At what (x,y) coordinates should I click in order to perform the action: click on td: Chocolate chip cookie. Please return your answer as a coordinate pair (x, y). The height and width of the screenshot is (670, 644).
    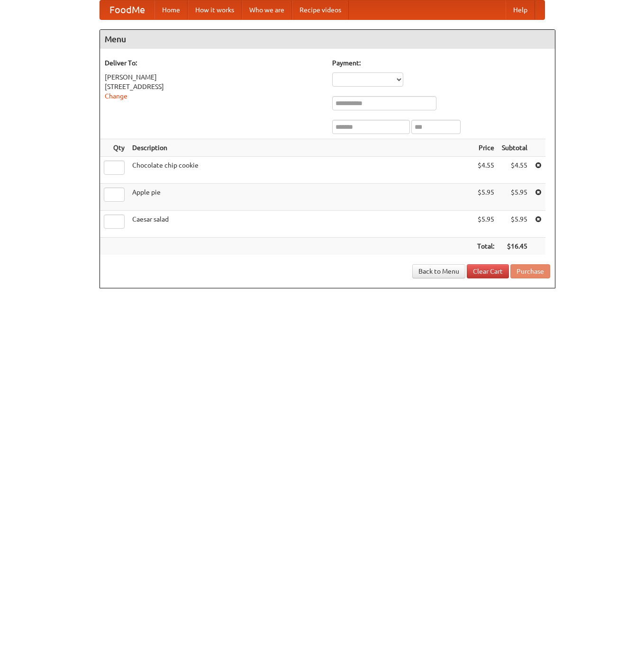
    Looking at the image, I should click on (301, 170).